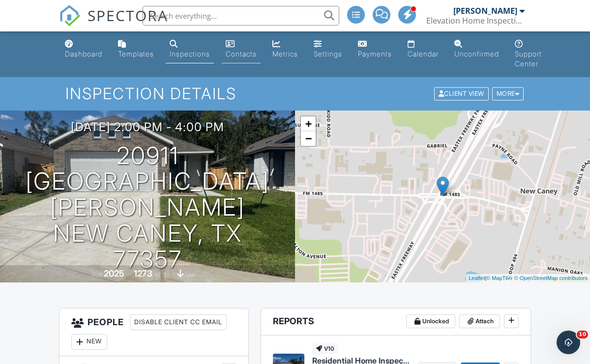 The image size is (590, 364). I want to click on a: © MapTiler, so click(500, 278).